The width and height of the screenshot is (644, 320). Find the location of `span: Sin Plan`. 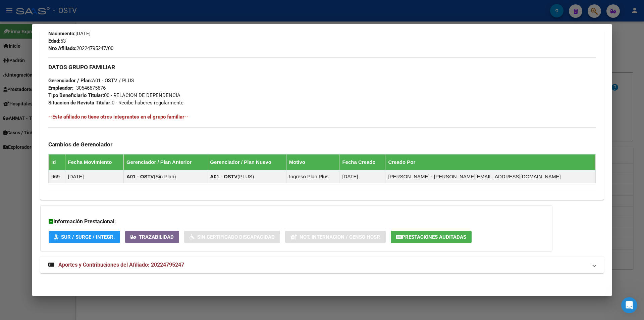

span: Sin Plan is located at coordinates (165, 176).